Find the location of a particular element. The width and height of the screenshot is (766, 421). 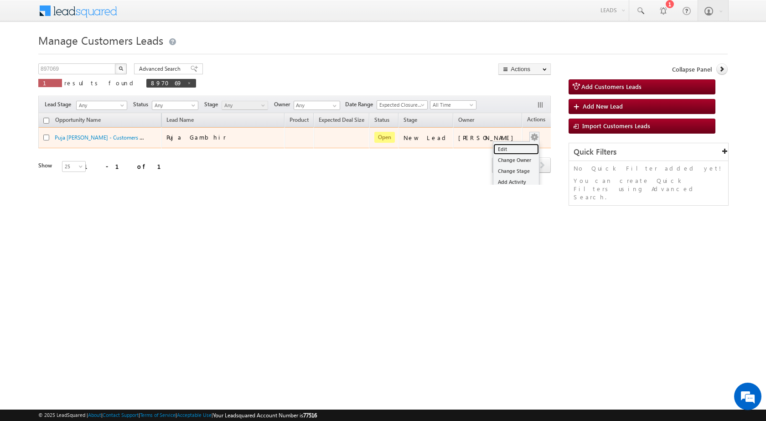

a: Status is located at coordinates (382, 121).